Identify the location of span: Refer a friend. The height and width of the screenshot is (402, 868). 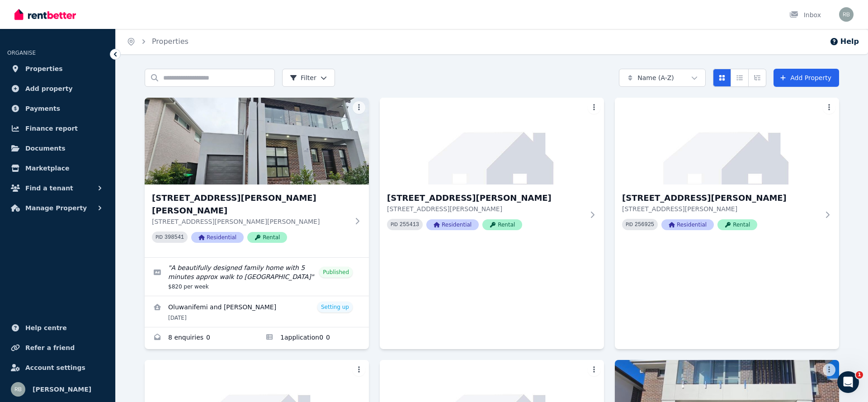
(50, 348).